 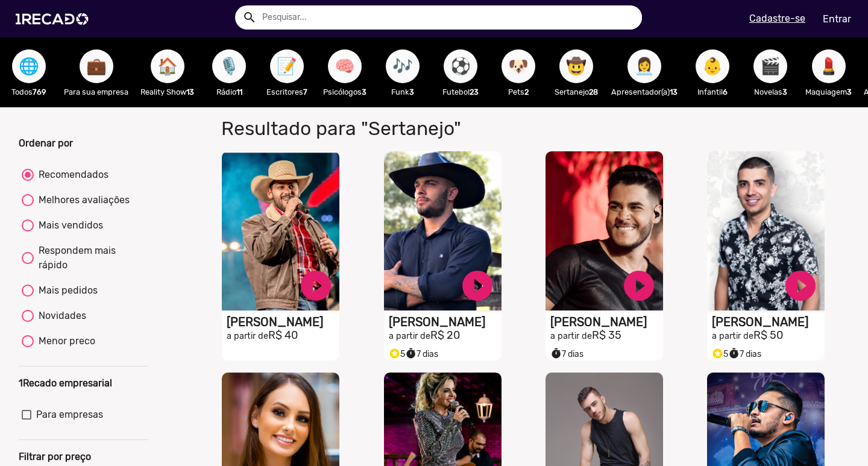 I want to click on input: Pesquisar..., so click(x=448, y=17).